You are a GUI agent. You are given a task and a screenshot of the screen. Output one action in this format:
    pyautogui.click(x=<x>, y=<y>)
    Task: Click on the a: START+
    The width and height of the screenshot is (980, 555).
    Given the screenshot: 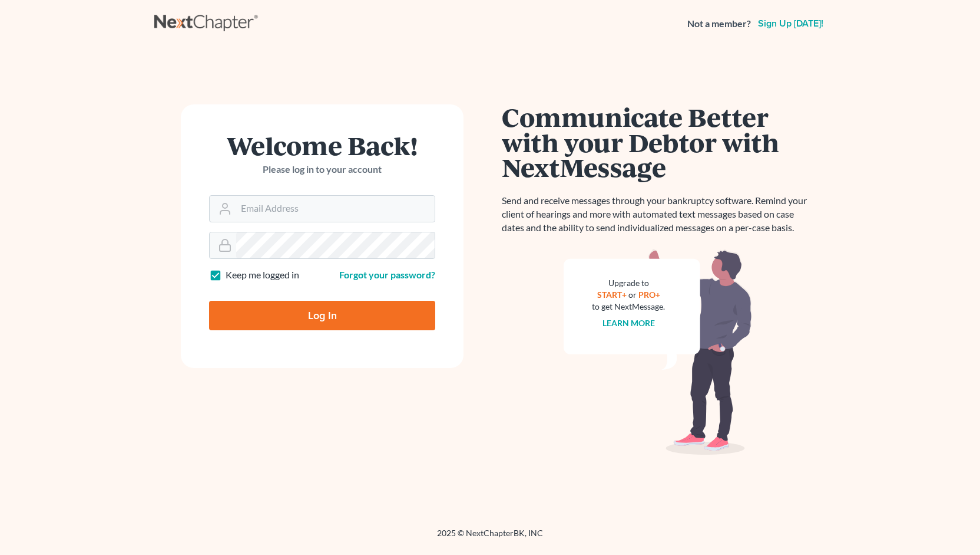 What is the action you would take?
    pyautogui.click(x=612, y=294)
    